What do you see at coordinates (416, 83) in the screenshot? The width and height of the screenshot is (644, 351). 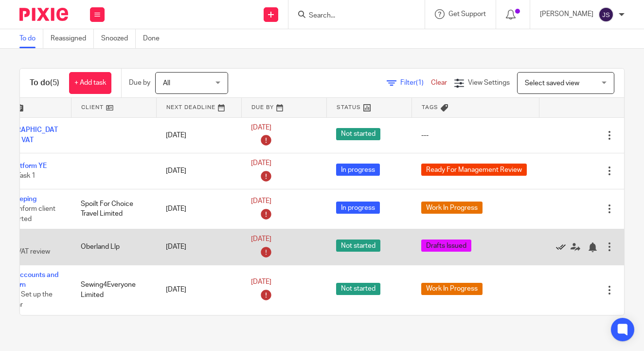 I see `span: Filter` at bounding box center [416, 83].